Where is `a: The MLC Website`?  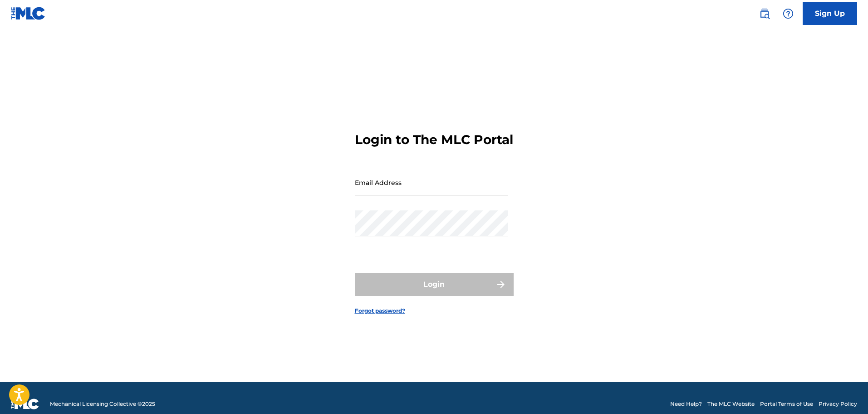 a: The MLC Website is located at coordinates (731, 404).